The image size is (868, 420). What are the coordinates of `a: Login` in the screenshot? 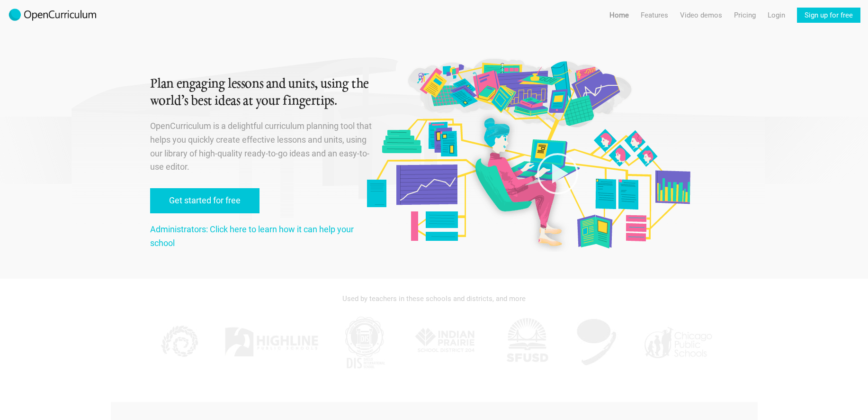 It's located at (777, 15).